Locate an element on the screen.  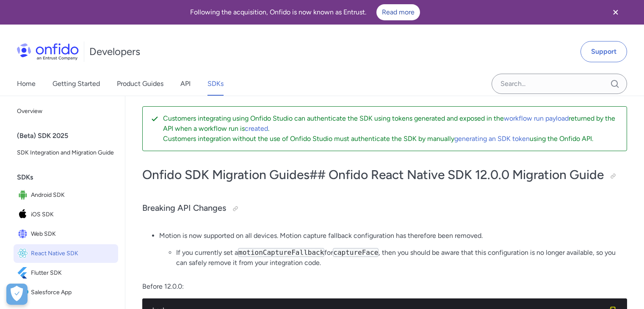
h3: Breaking API Changes is located at coordinates (385, 209).